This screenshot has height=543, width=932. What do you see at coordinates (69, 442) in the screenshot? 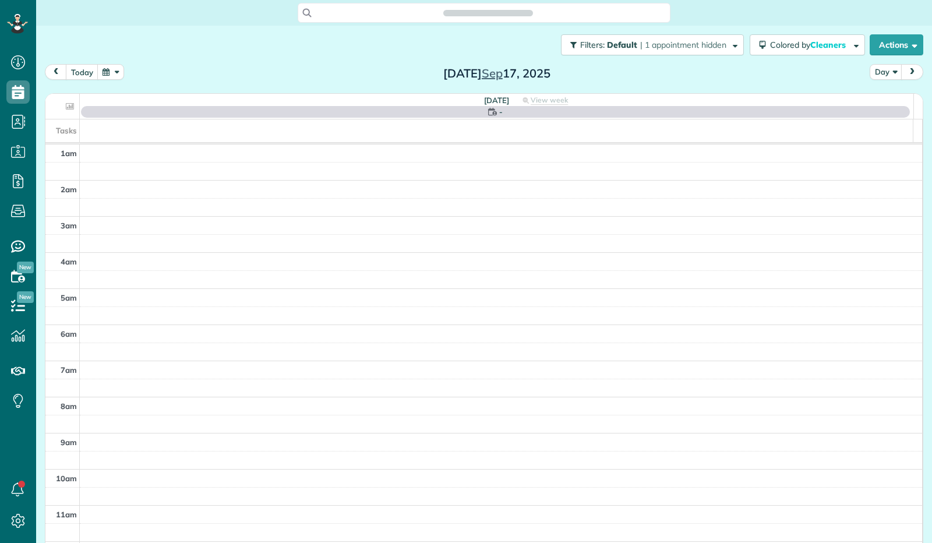
I see `span: 9am` at bounding box center [69, 442].